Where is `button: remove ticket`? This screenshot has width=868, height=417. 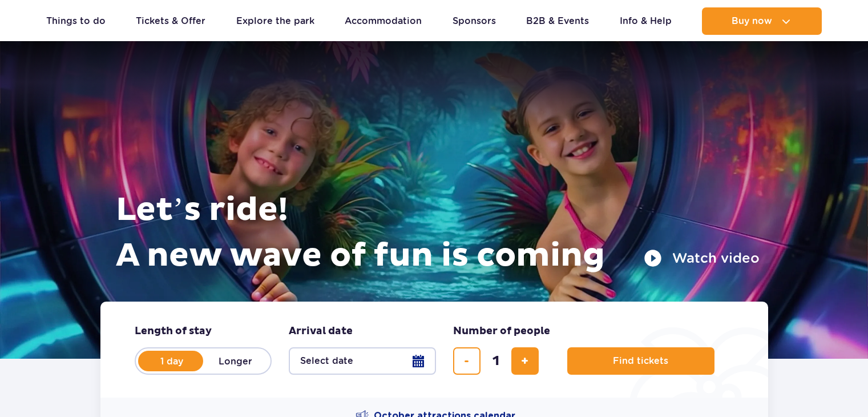
button: remove ticket is located at coordinates (467, 361).